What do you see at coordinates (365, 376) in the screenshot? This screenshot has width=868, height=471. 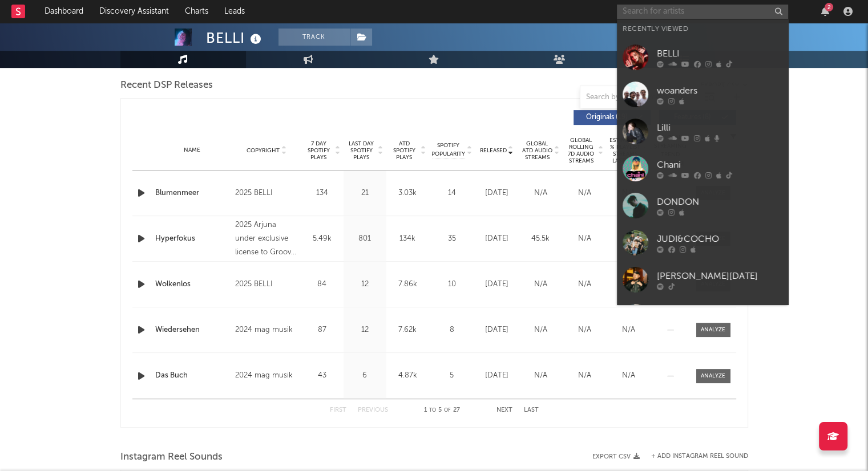 I see `div: 6` at bounding box center [365, 376].